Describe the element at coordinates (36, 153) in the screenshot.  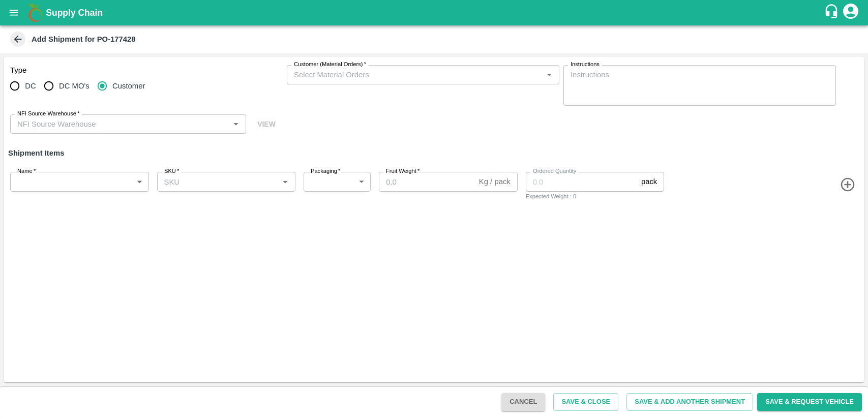
I see `strong: Shipment Items` at that location.